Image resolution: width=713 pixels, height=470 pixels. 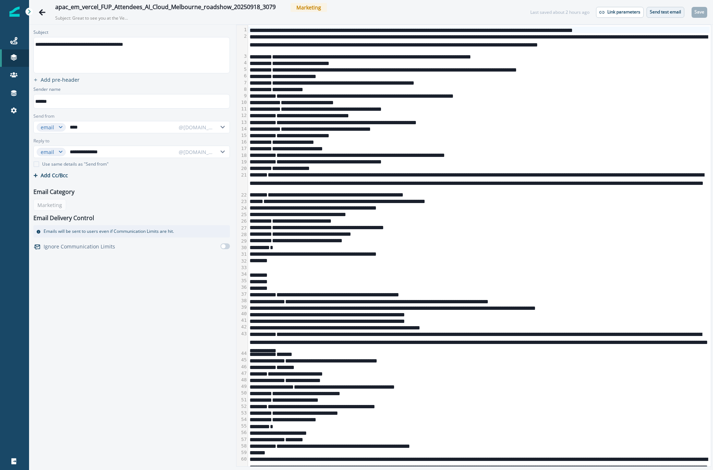 What do you see at coordinates (242, 122) in the screenshot?
I see `div: 13` at bounding box center [242, 122].